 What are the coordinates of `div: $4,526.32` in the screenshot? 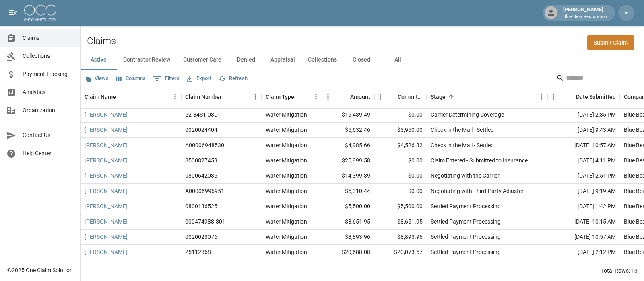 It's located at (400, 146).